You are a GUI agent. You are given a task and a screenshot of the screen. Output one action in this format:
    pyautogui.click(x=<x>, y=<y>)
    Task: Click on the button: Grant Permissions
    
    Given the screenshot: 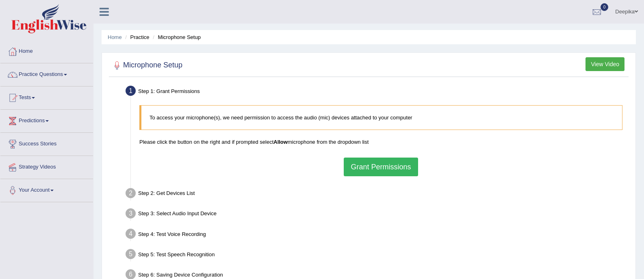 What is the action you would take?
    pyautogui.click(x=381, y=167)
    